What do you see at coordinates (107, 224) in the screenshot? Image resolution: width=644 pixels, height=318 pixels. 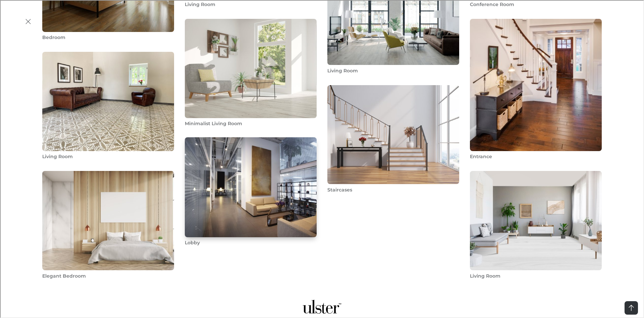 I see `li: Elegant Bedroom` at bounding box center [107, 224].